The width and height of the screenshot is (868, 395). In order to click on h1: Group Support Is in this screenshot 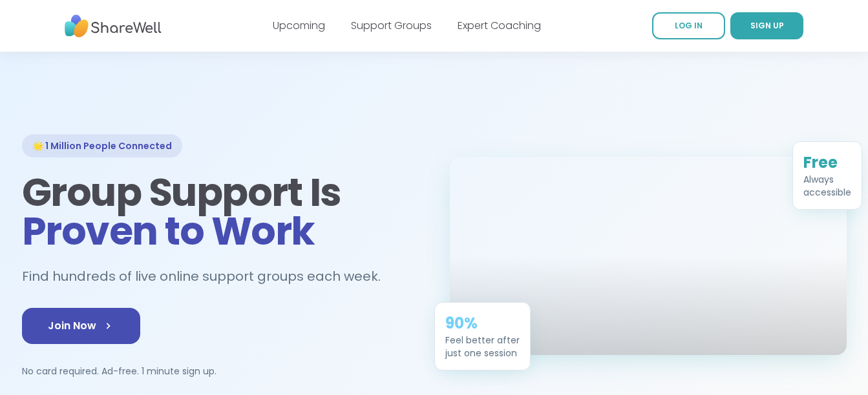, I will do `click(220, 212)`.